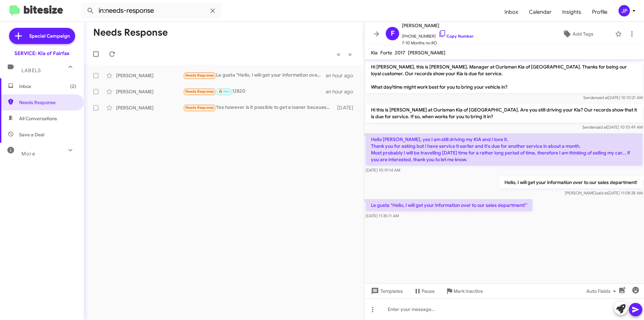 The width and height of the screenshot is (644, 320). I want to click on div: Le gusta “Hello, I will get your information over to our sales department!”, so click(254, 75).